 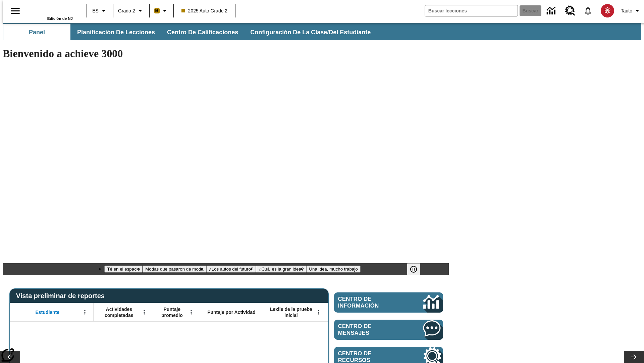 What do you see at coordinates (100, 11) in the screenshot?
I see `button: Lenguaje: ES, Selecciona un idioma` at bounding box center [100, 11].